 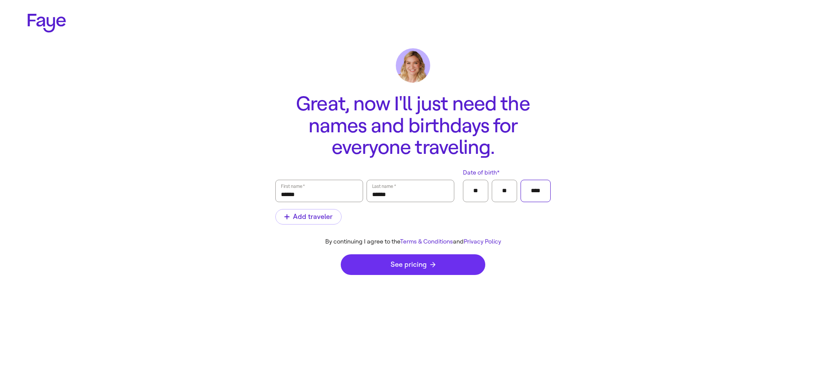 I want to click on button: Add traveler, so click(x=309, y=217).